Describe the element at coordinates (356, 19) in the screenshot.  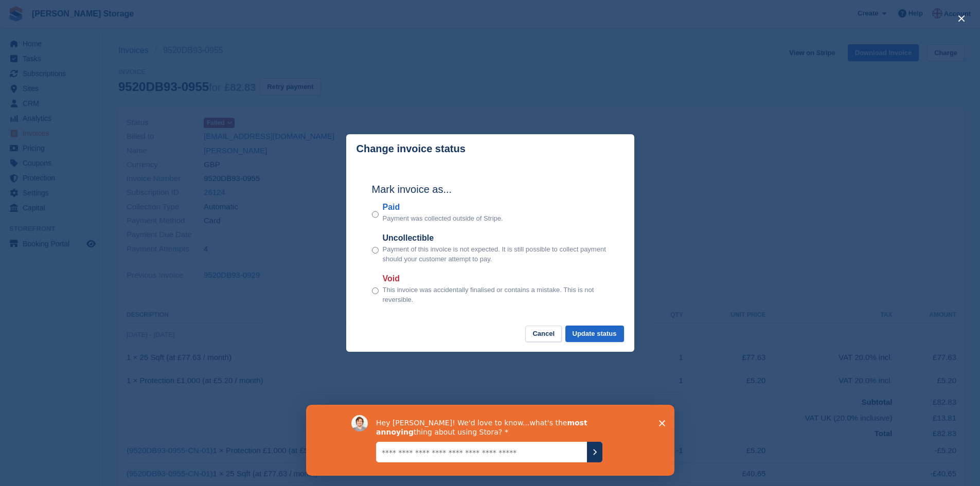
I see `div: Close survey` at that location.